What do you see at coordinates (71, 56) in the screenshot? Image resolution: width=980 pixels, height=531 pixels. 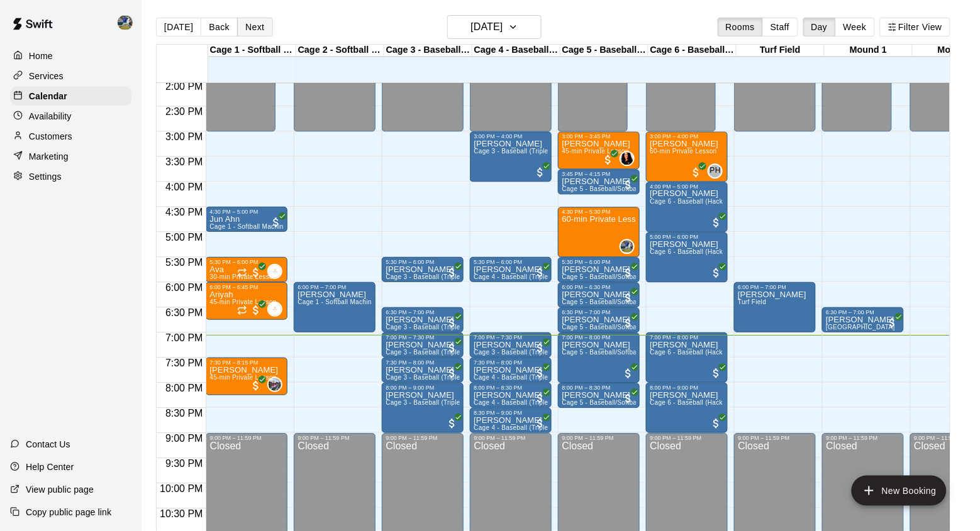 I see `div: Home` at bounding box center [71, 56].